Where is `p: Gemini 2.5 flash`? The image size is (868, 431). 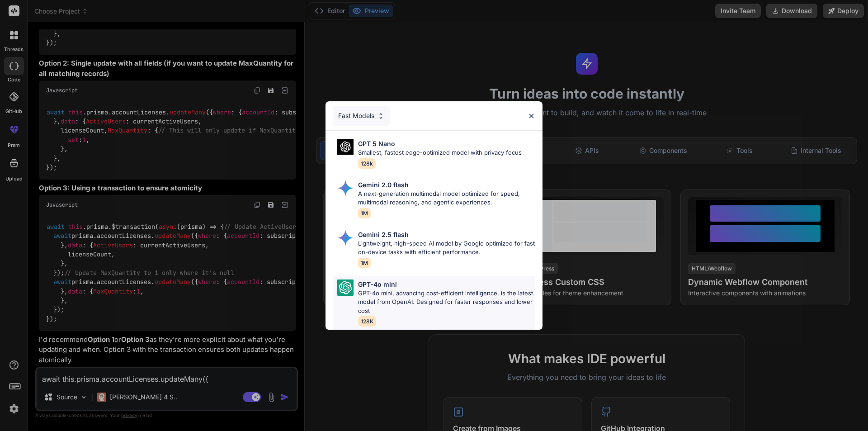
p: Gemini 2.5 flash is located at coordinates (384, 234).